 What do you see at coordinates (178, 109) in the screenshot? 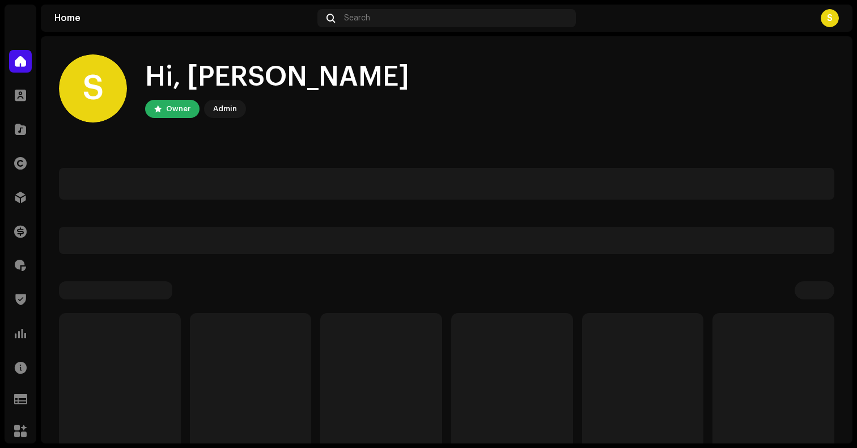
I see `div: Owner` at bounding box center [178, 109].